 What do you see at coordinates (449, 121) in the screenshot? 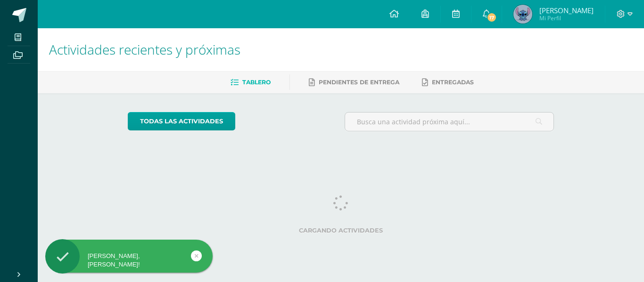
I see `input: Busca una actividad próxima aquí...` at bounding box center [449, 121].